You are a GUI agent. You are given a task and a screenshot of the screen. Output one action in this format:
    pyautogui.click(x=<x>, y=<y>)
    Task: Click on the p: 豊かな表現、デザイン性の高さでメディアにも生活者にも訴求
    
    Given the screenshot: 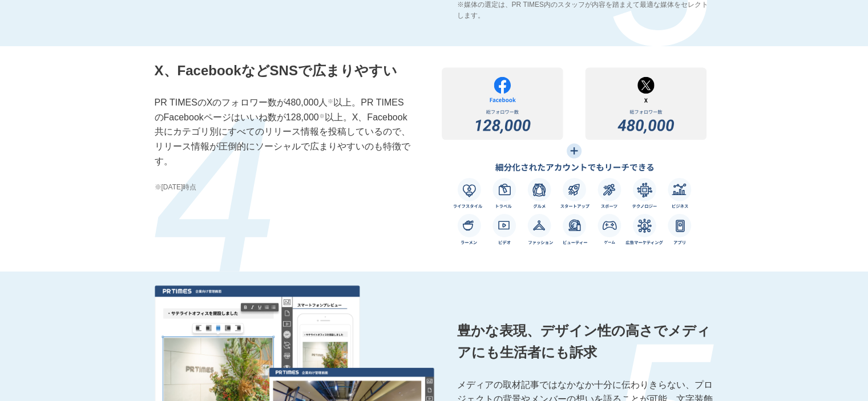 What is the action you would take?
    pyautogui.click(x=586, y=342)
    